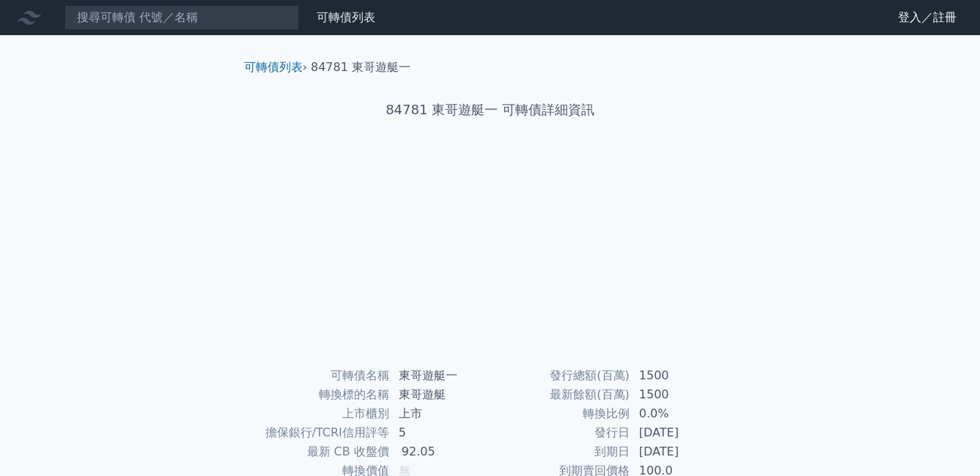 Image resolution: width=980 pixels, height=476 pixels. Describe the element at coordinates (680, 414) in the screenshot. I see `td: 0.0%` at that location.